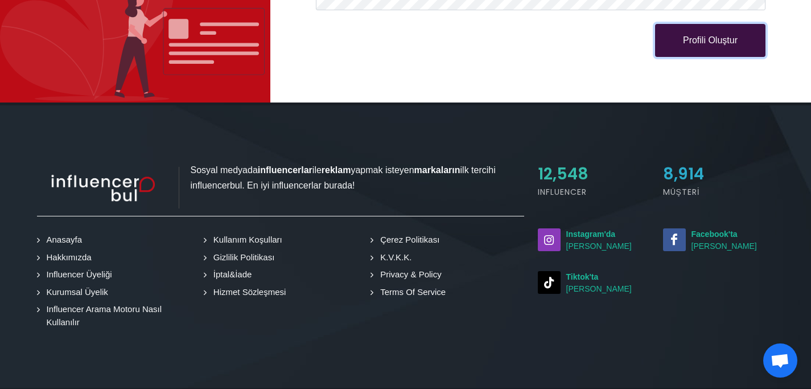 This screenshot has height=389, width=811. Describe the element at coordinates (62, 240) in the screenshot. I see `a: Anasayfa` at that location.